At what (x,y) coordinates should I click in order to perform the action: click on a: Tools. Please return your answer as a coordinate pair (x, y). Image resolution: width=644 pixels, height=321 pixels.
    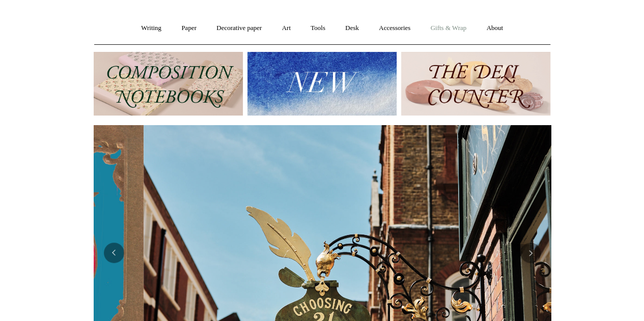
    Looking at the image, I should click on (318, 28).